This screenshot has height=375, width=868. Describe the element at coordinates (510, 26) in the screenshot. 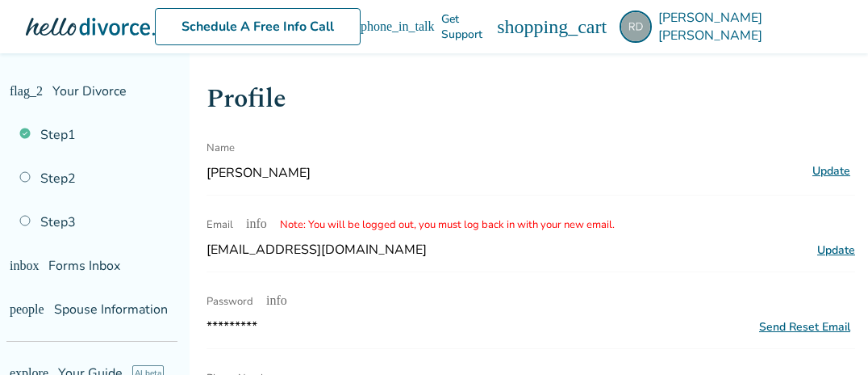

I see `span: Get Support` at that location.